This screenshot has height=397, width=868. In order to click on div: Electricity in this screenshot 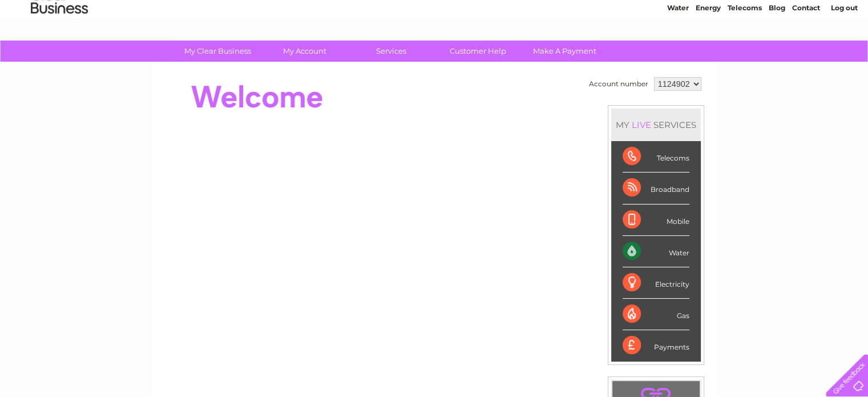, I will do `click(656, 283)`.